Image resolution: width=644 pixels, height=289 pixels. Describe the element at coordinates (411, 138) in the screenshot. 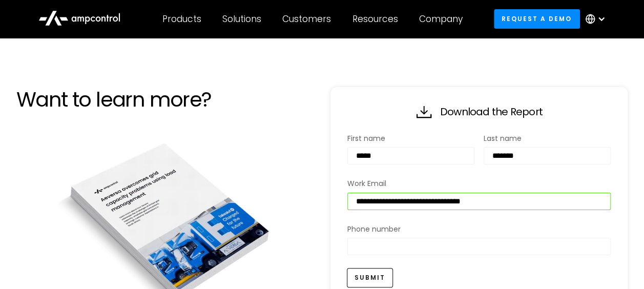

I see `label: First name` at that location.